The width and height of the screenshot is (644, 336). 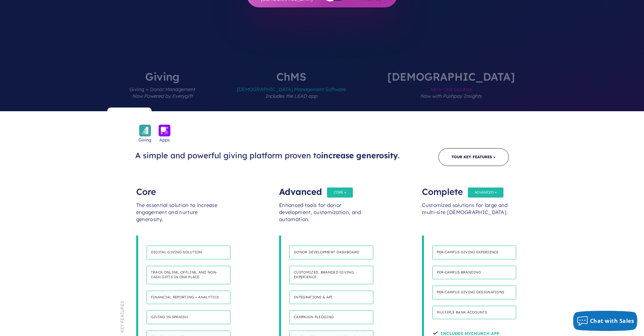 What do you see at coordinates (145, 140) in the screenshot?
I see `span: Giving` at bounding box center [145, 140].